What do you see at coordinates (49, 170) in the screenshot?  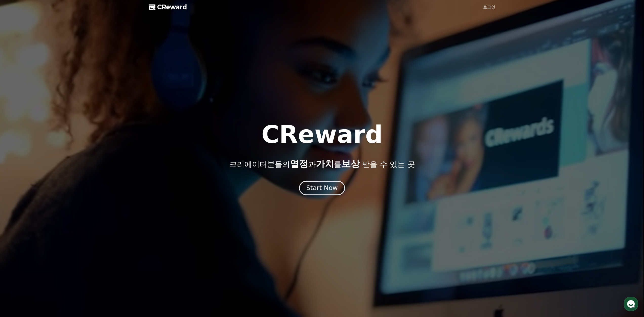 I see `span: 대화` at bounding box center [49, 170].